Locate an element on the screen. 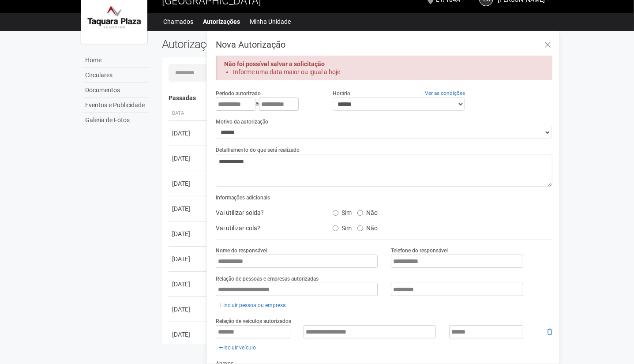 Image resolution: width=634 pixels, height=364 pixels. label: Relação de veículos autorizados is located at coordinates (253, 321).